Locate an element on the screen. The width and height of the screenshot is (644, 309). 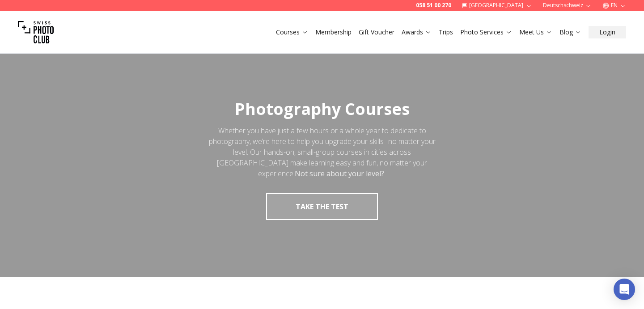
button: Blog is located at coordinates (571, 32).